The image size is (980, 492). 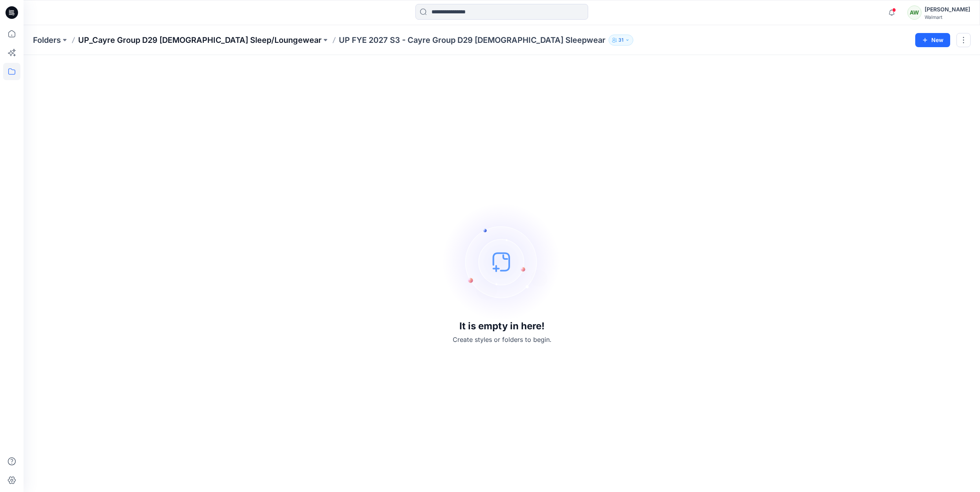 I want to click on a: Folders, so click(x=47, y=40).